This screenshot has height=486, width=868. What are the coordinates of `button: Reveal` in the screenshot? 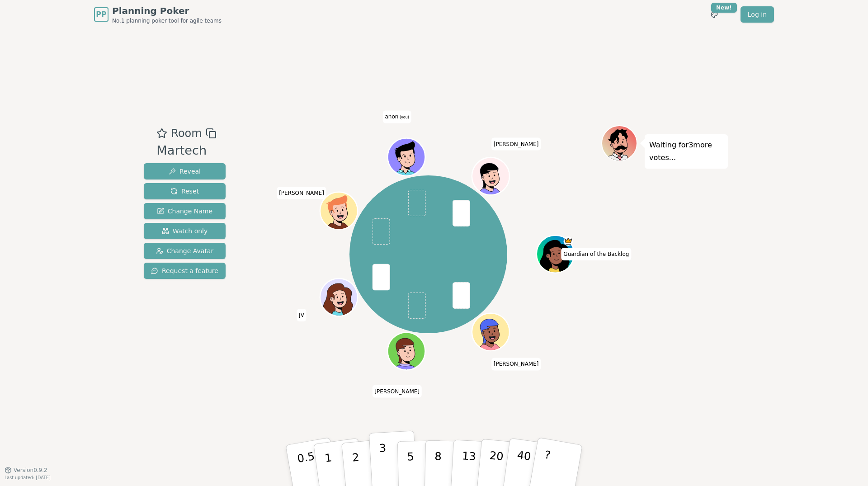 It's located at (184, 171).